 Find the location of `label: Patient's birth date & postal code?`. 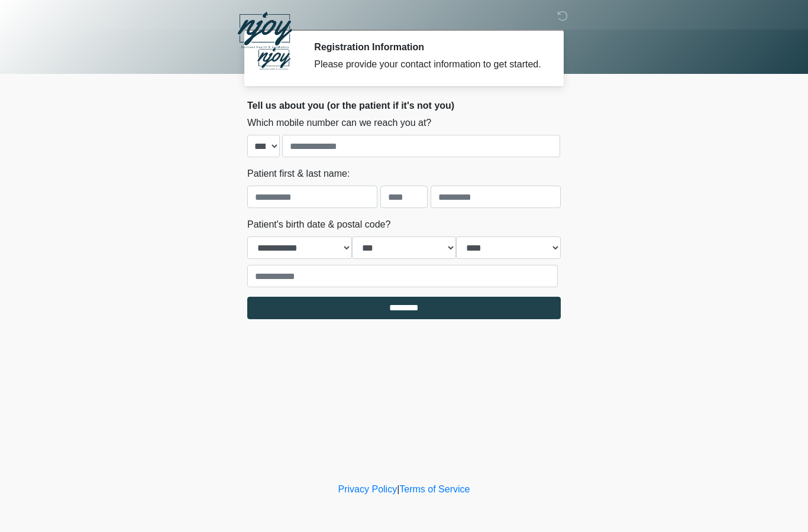

label: Patient's birth date & postal code? is located at coordinates (319, 225).